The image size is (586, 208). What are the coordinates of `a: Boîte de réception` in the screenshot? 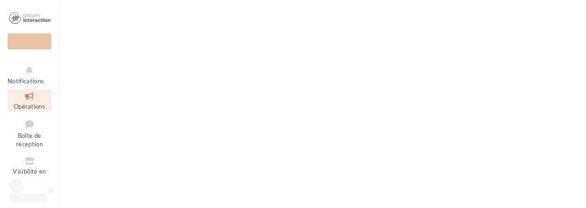 It's located at (29, 133).